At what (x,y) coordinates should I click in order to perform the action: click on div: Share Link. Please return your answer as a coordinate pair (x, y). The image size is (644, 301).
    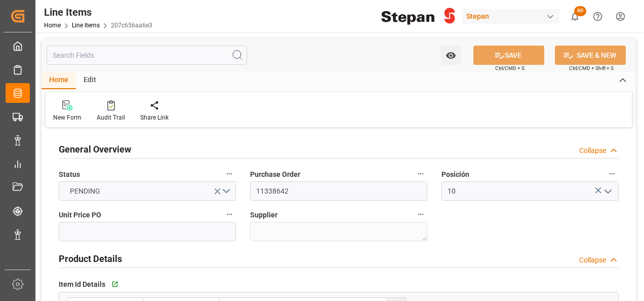
    Looking at the image, I should click on (155, 118).